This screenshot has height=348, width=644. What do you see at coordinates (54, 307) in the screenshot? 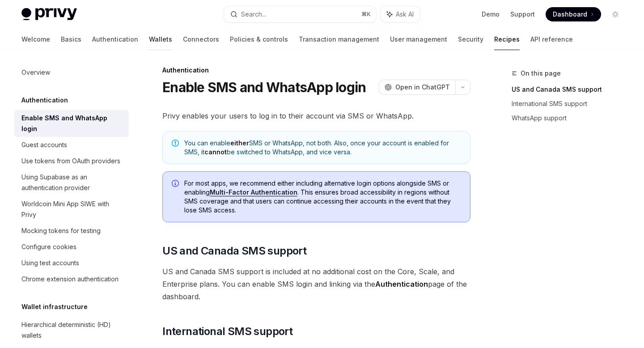
I see `h5: Wallet infrastructure` at bounding box center [54, 307].